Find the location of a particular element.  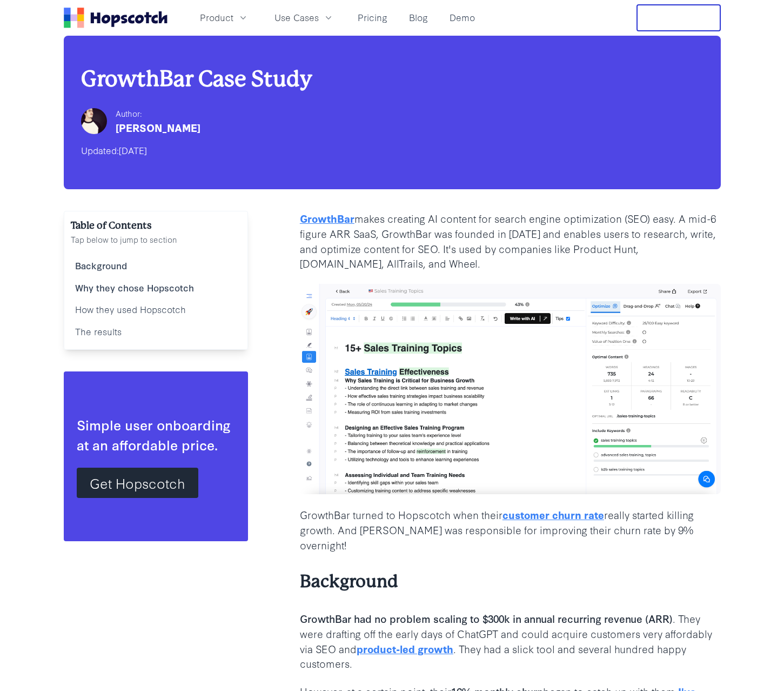

div: Author: is located at coordinates (158, 114).